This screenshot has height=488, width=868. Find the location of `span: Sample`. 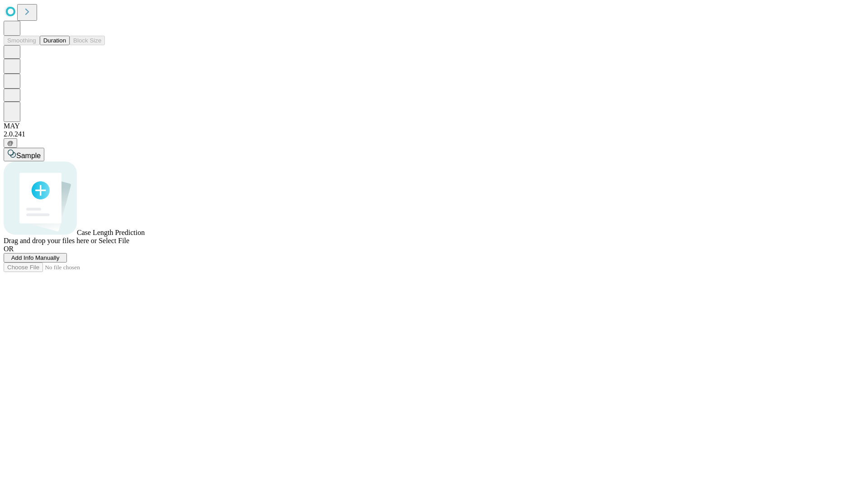

span: Sample is located at coordinates (29, 155).